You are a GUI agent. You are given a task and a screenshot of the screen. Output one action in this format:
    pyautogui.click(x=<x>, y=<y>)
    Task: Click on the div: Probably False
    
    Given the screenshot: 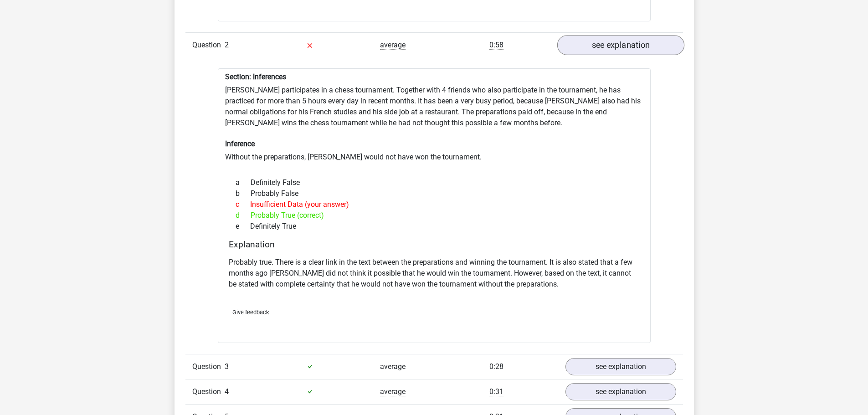 What is the action you would take?
    pyautogui.click(x=434, y=194)
    